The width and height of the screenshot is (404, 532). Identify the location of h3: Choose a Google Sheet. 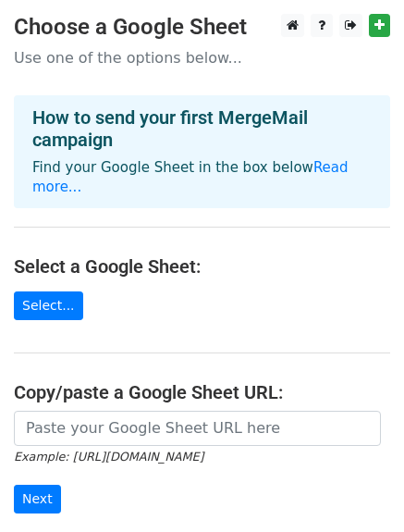
(202, 27).